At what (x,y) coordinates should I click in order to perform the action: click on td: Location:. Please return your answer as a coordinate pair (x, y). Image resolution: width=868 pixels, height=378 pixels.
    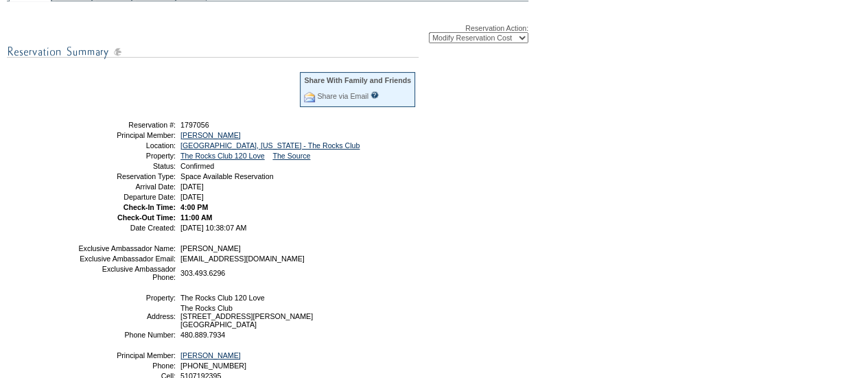
    Looking at the image, I should click on (126, 145).